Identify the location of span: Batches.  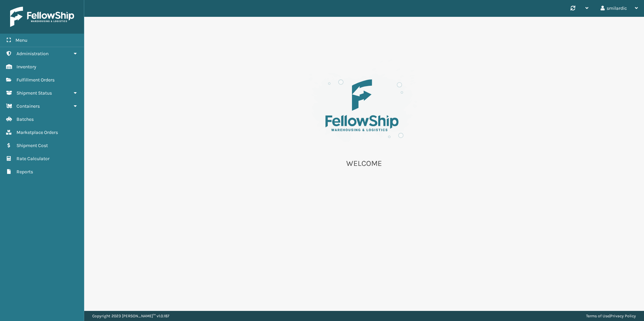
(25, 119).